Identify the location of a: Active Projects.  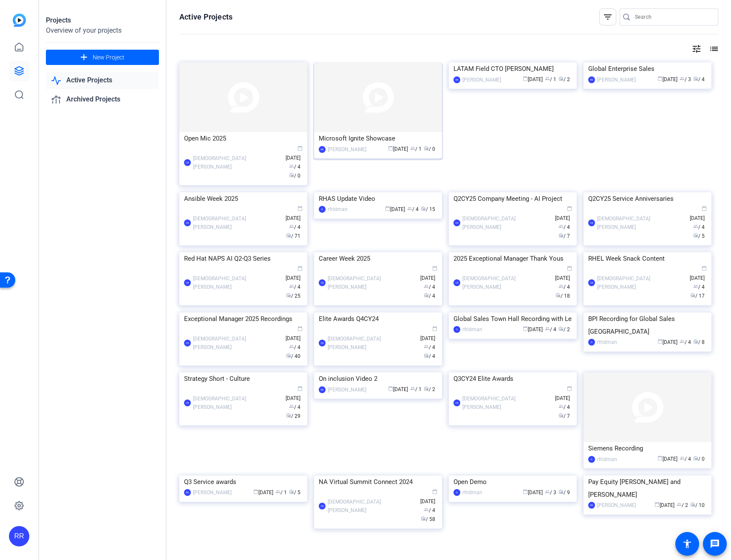
(102, 81).